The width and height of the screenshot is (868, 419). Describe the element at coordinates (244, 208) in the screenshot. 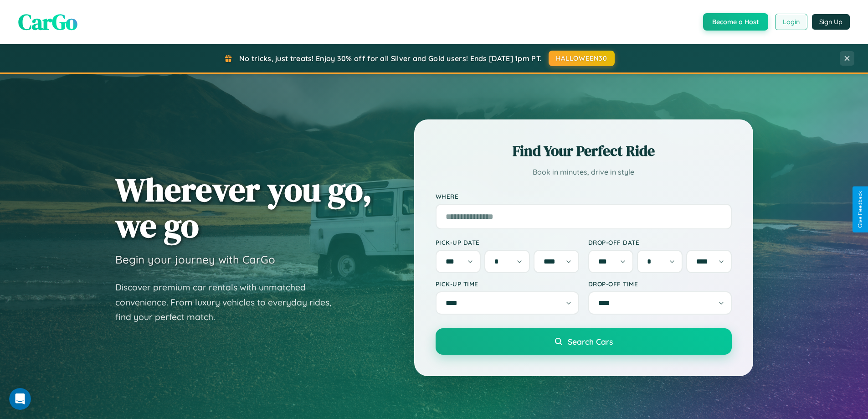

I see `h1: Wherever you go, we go` at that location.